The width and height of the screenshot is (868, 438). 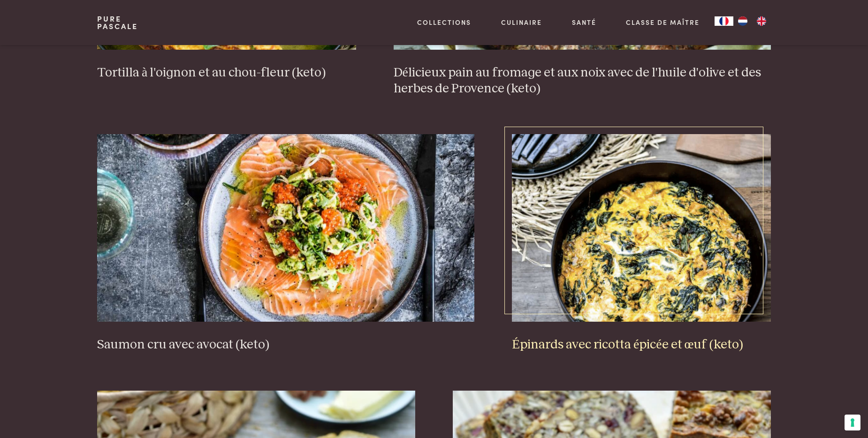 What do you see at coordinates (226, 73) in the screenshot?
I see `h3: Tortilla à l'oignon et au chou-fleur (keto)` at bounding box center [226, 73].